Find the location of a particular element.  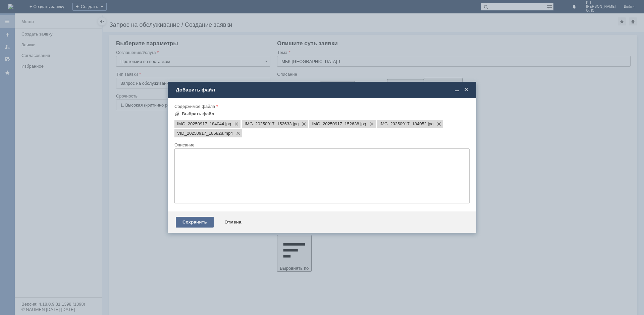

div: Описание is located at coordinates (322, 145).